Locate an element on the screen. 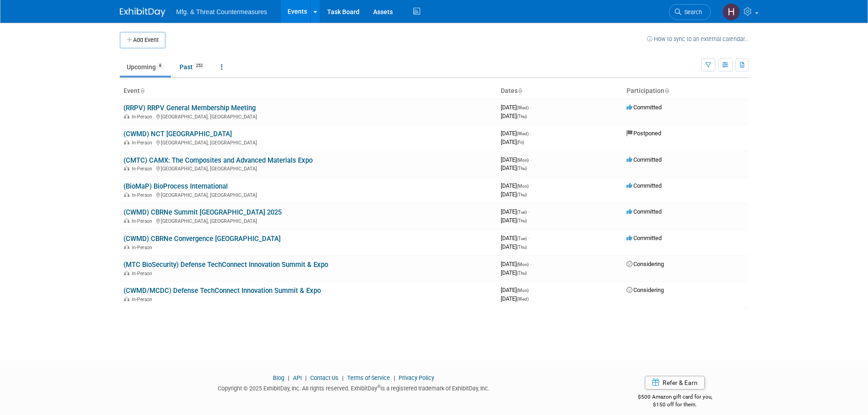 Image resolution: width=868 pixels, height=415 pixels. a: Blog is located at coordinates (278, 378).